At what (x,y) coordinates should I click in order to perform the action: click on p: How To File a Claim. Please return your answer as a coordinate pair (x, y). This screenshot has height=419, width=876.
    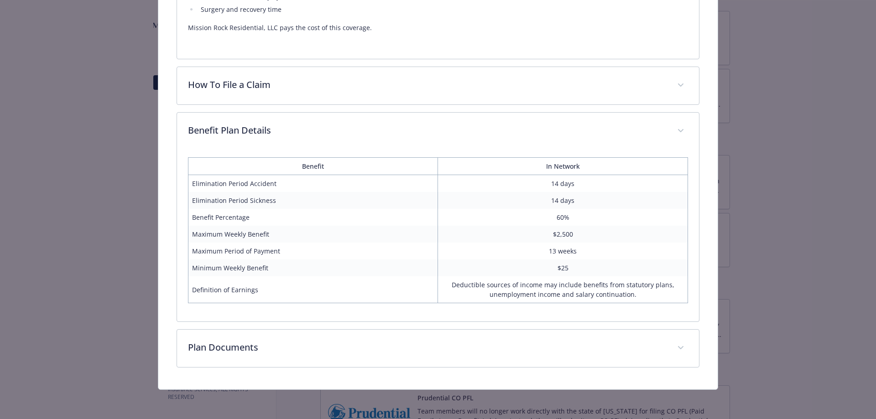
    Looking at the image, I should click on (427, 85).